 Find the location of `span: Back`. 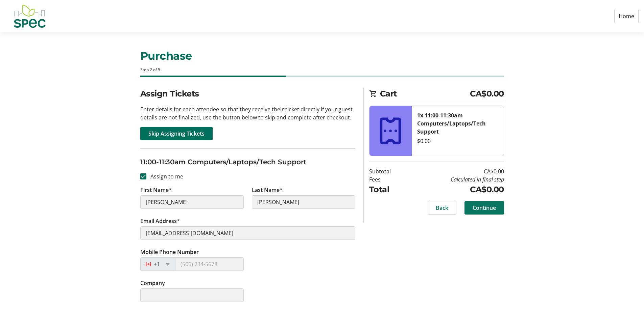

span: Back is located at coordinates (442, 208).